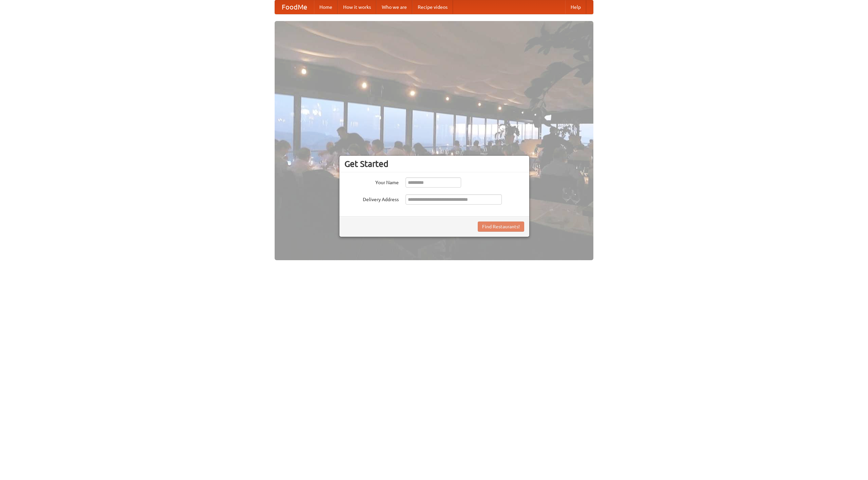 This screenshot has height=480, width=868. I want to click on a: Help, so click(575, 7).